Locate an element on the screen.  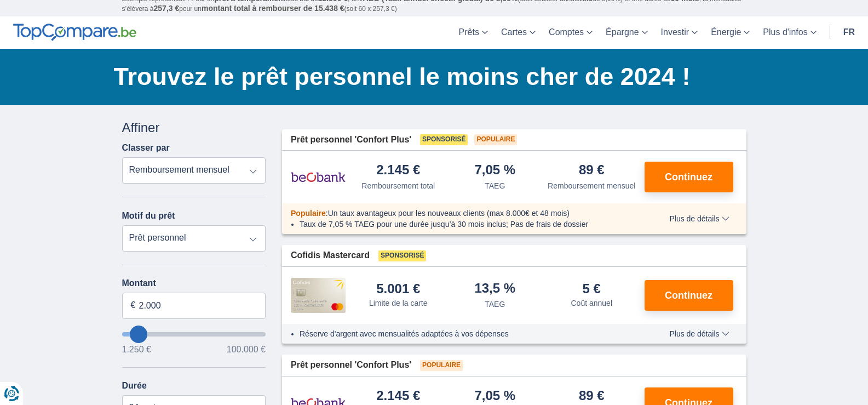
div: 5 € is located at coordinates (591, 289).